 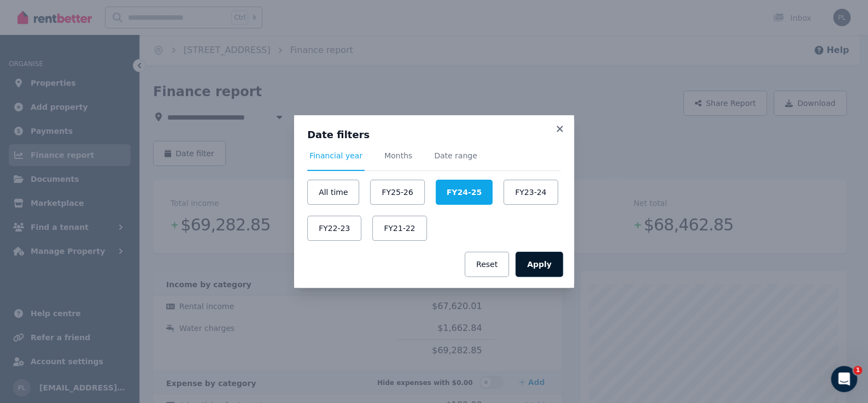 I want to click on button: FY25-26, so click(x=397, y=192).